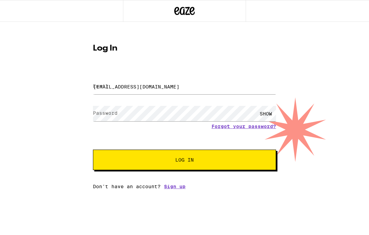 The height and width of the screenshot is (235, 369). I want to click on a: Forgot your password?, so click(244, 127).